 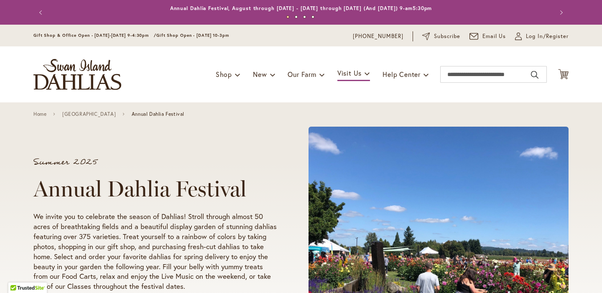 What do you see at coordinates (296, 17) in the screenshot?
I see `button: 2 of 4` at bounding box center [296, 17].